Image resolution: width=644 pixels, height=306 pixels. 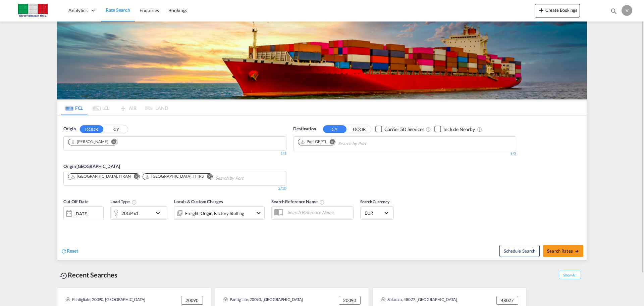 What do you see at coordinates (63, 251) in the screenshot?
I see `md-icon: icon-refresh` at bounding box center [63, 251].